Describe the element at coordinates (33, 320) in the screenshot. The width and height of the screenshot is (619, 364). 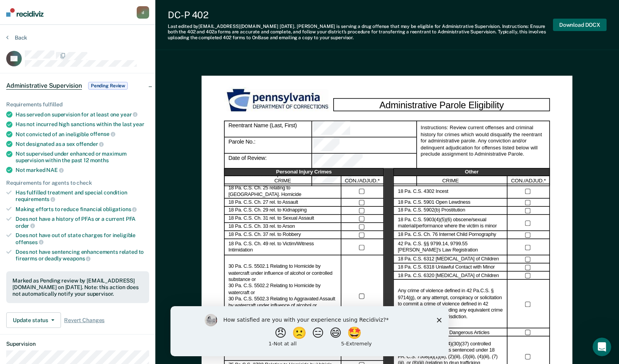
I see `button: Update status` at that location.